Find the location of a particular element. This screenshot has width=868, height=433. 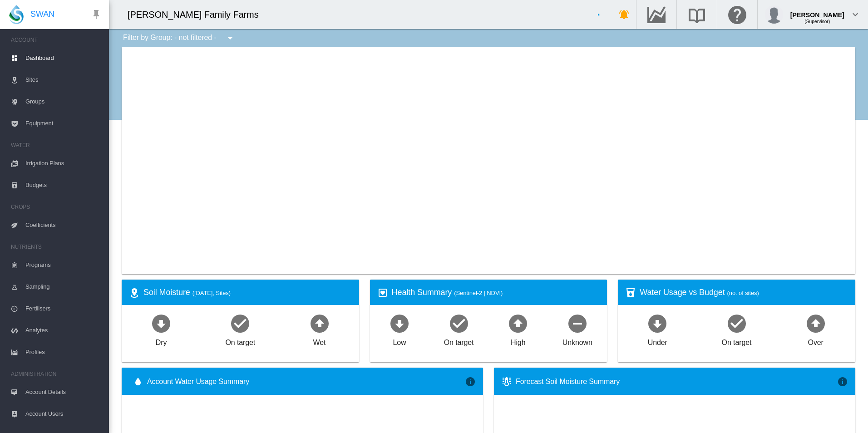

span: Dashboard is located at coordinates (64, 58).